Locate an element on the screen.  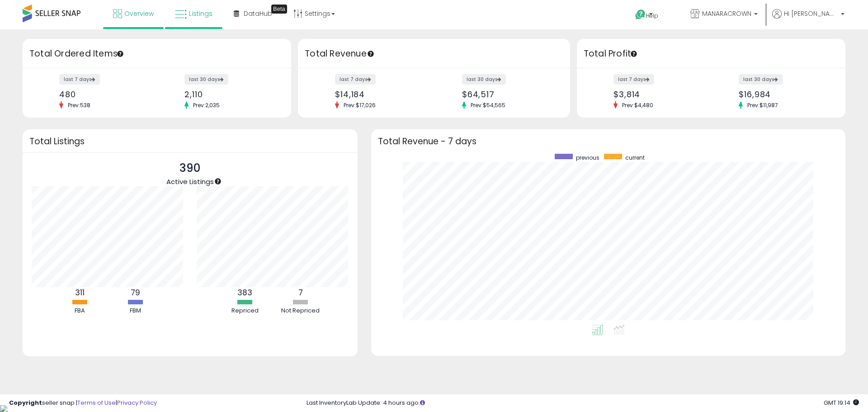
div: Repriced is located at coordinates (245, 311).